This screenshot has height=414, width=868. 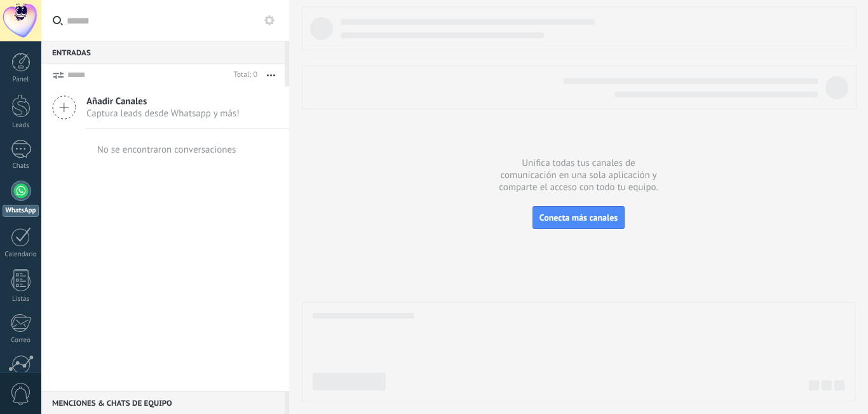 I want to click on span: Captura leads desde Whatsapp y más!, so click(x=163, y=113).